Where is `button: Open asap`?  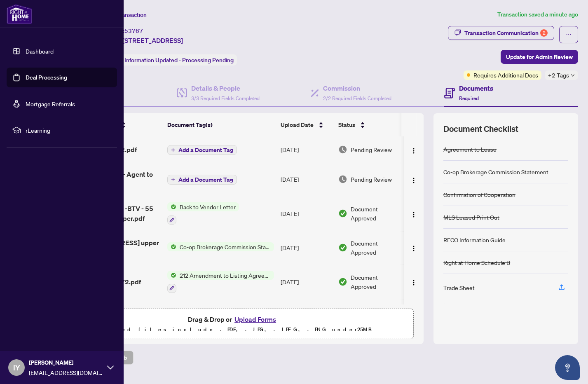 button: Open asap is located at coordinates (568, 367).